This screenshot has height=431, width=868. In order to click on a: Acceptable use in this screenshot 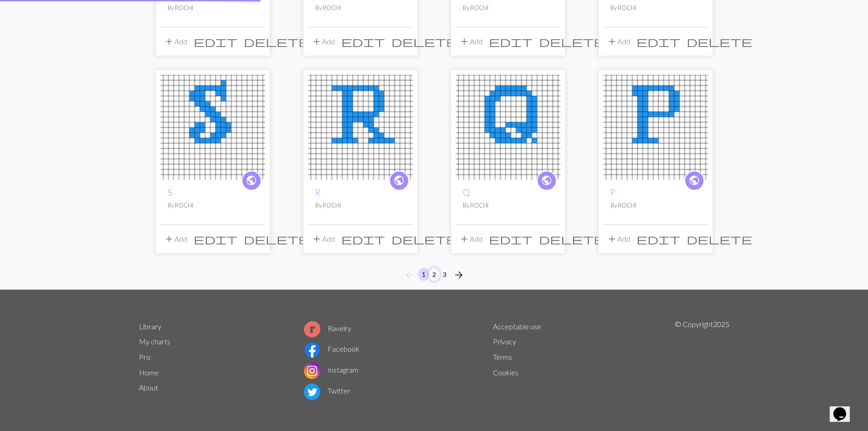, I will do `click(517, 326)`.